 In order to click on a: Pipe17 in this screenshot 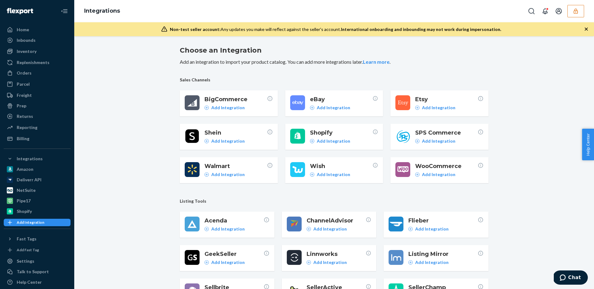, I will do `click(37, 201)`.